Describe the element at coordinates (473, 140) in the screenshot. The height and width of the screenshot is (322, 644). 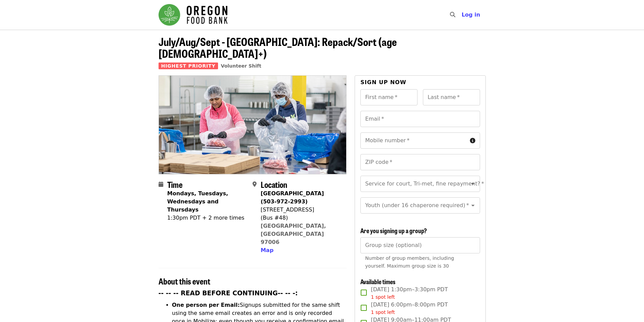
I see `i: circle-info icon` at that location.